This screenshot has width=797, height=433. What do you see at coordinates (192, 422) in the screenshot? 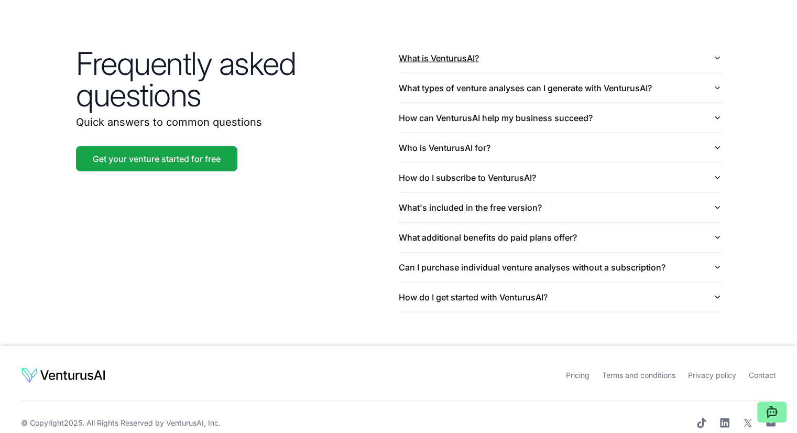
I see `a: VenturusAI, Inc` at bounding box center [192, 422].